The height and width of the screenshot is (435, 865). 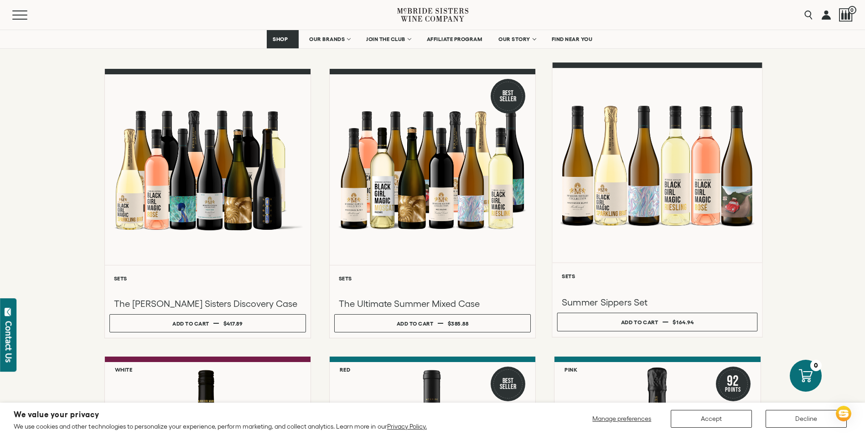 What do you see at coordinates (432, 323) in the screenshot?
I see `button: Add to cart $385.88` at bounding box center [432, 323].